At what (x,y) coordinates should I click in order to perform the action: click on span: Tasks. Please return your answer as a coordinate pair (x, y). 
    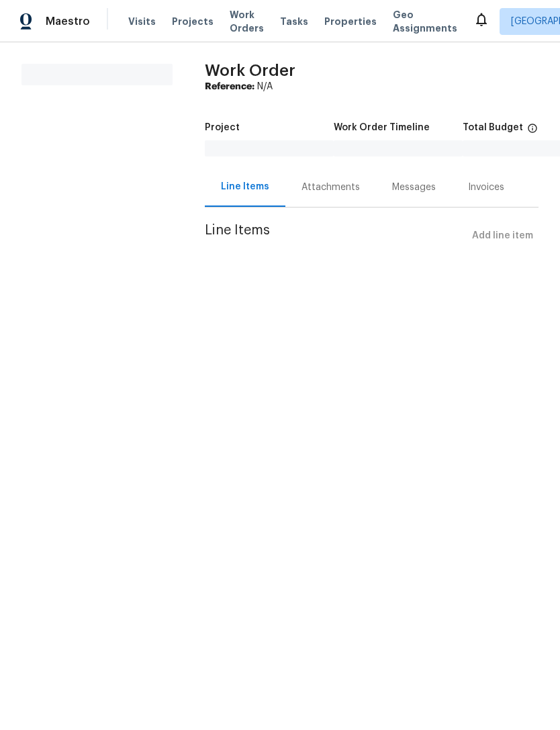
    Looking at the image, I should click on (294, 21).